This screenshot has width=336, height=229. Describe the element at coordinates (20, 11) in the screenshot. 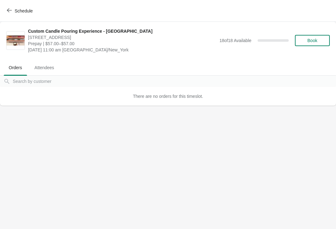

I see `button: Schedule` at that location.